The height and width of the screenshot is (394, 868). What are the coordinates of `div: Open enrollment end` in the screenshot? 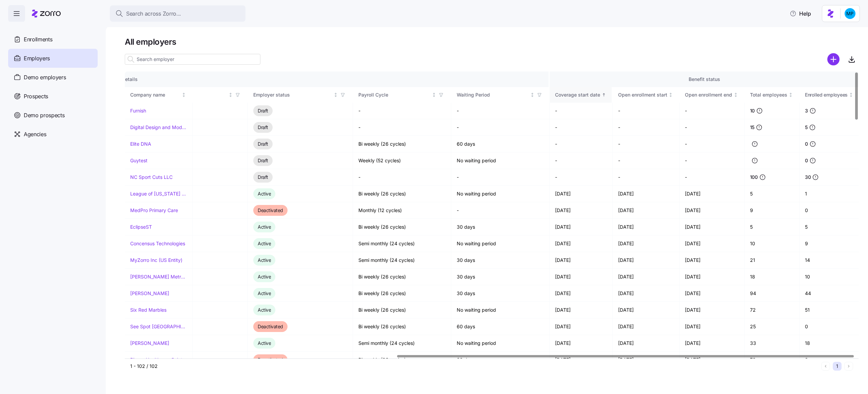 It's located at (708, 95).